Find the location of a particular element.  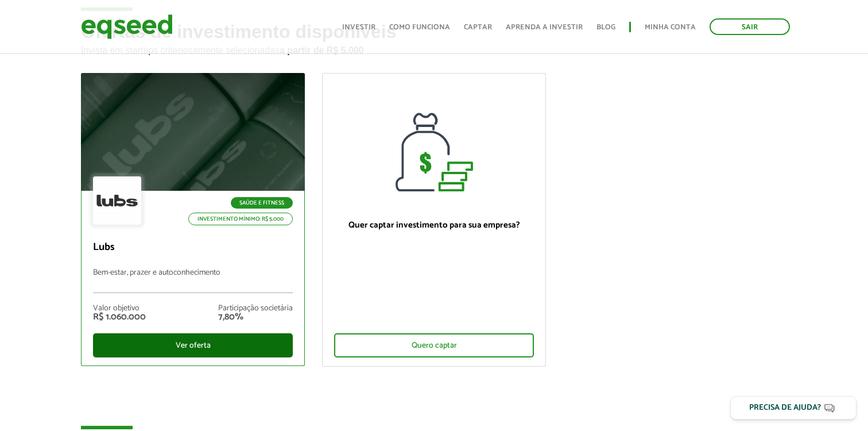

a: Aprenda a investir is located at coordinates (544, 27).